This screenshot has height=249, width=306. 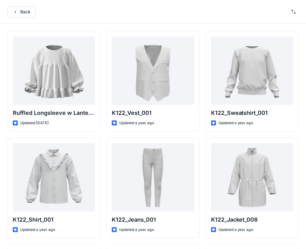 I want to click on p: K122_Jeans_001, so click(x=153, y=220).